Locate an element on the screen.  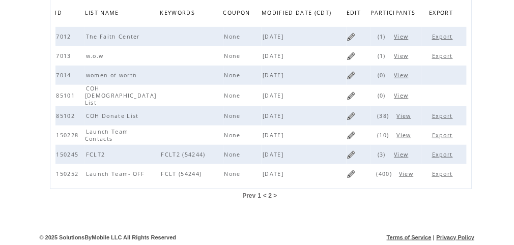
a: 85101 is located at coordinates (67, 95).